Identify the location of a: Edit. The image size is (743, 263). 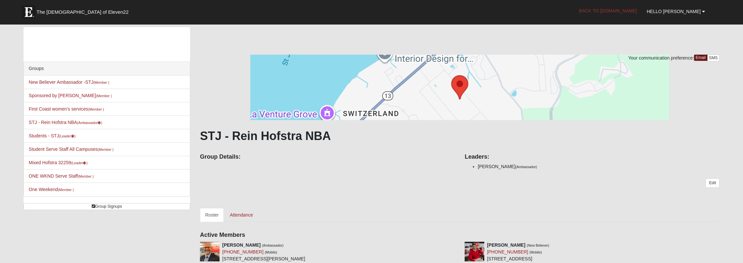
(712, 183).